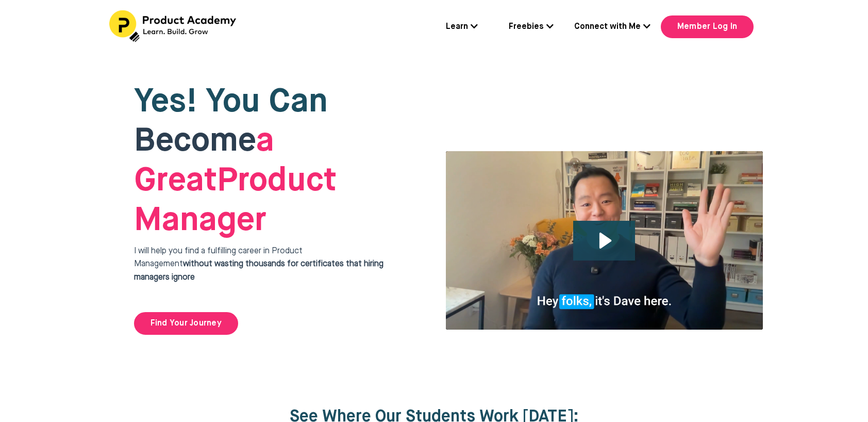 The image size is (868, 422). I want to click on a: Member Log In, so click(707, 27).